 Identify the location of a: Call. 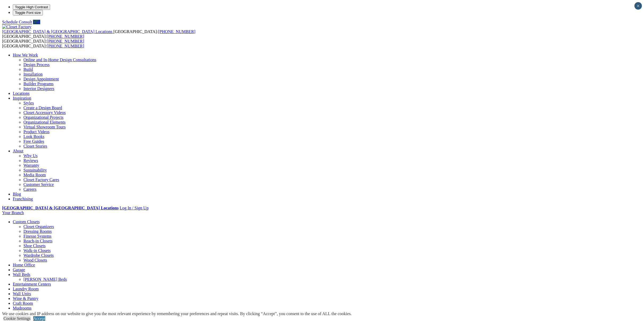
(36, 22).